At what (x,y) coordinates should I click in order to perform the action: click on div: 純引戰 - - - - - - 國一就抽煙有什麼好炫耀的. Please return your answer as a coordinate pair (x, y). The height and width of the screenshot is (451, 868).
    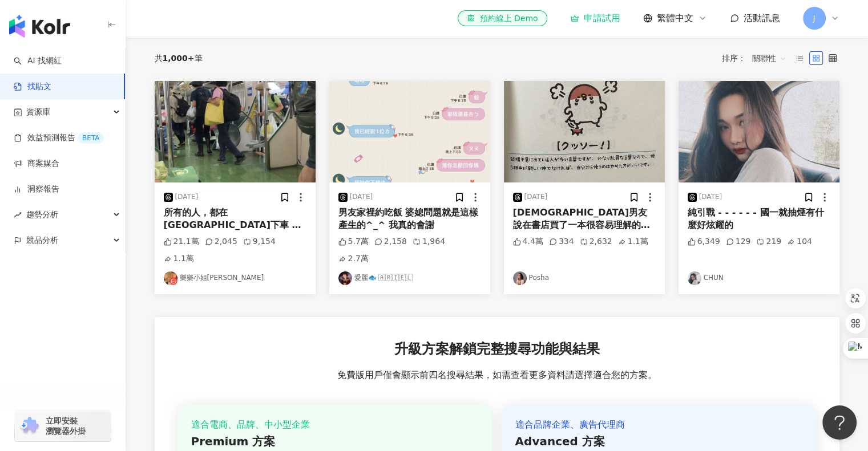
    Looking at the image, I should click on (759, 219).